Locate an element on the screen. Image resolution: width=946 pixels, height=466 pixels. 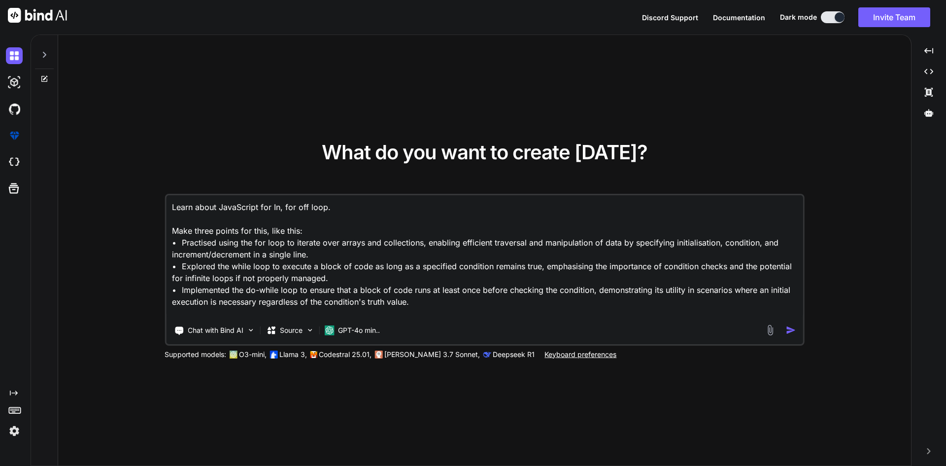
img: premium is located at coordinates (14, 135).